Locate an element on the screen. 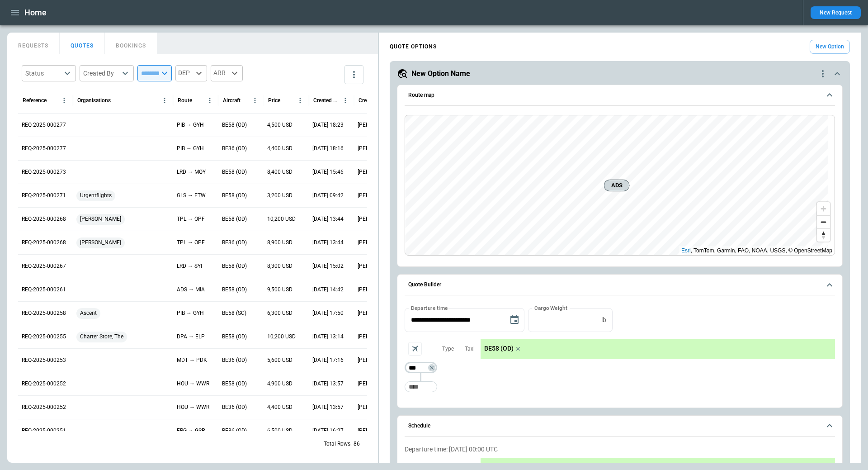  button: Schedule is located at coordinates (620, 426).